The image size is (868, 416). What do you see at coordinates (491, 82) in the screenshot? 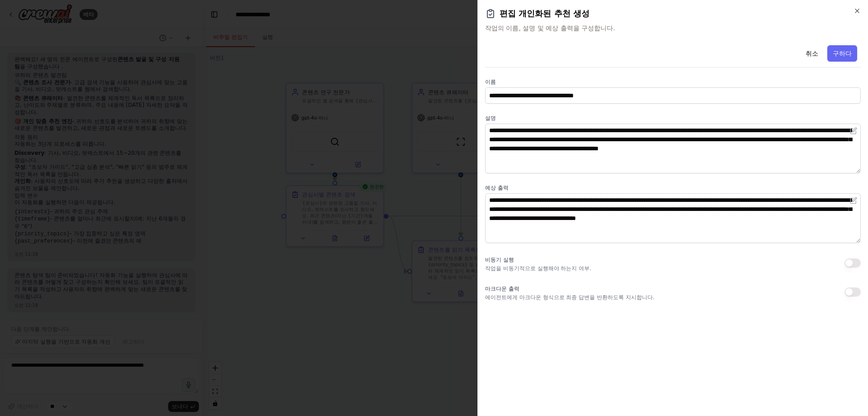
I see `font: 이름` at bounding box center [491, 82].